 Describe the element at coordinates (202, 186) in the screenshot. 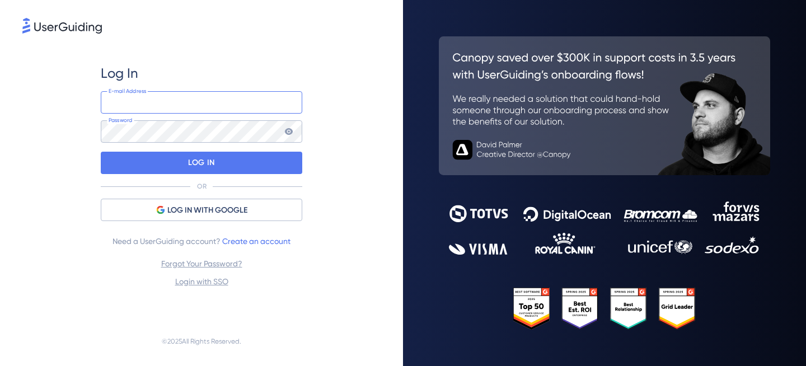

I see `p: OR` at that location.